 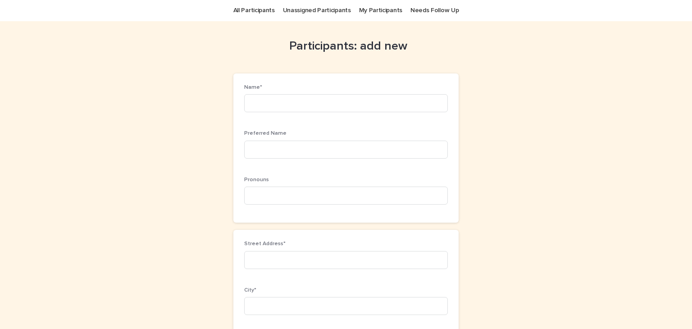 What do you see at coordinates (265, 244) in the screenshot?
I see `span: Street Address*` at bounding box center [265, 244].